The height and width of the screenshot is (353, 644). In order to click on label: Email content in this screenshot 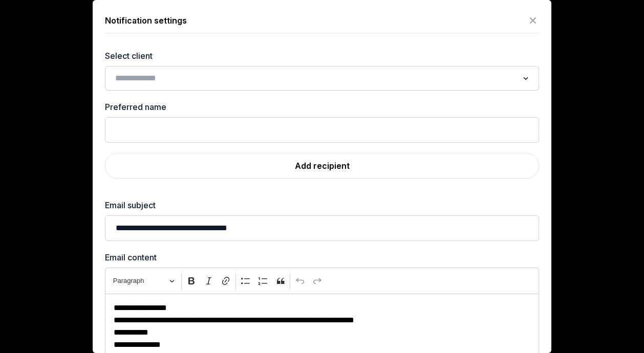, I will do `click(322, 257)`.